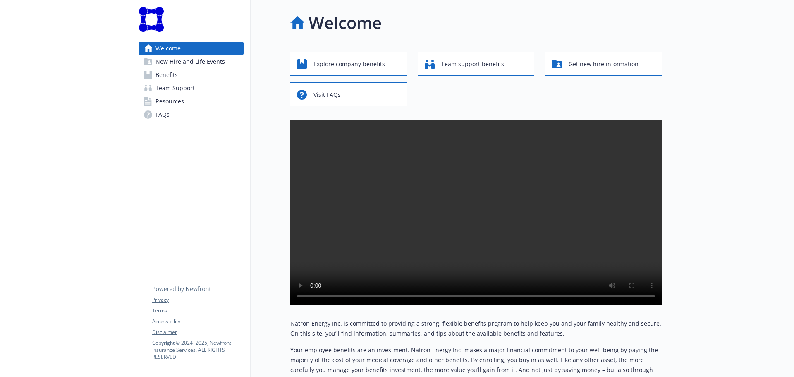 The width and height of the screenshot is (794, 377). Describe the element at coordinates (198, 332) in the screenshot. I see `a: Disclaimer` at that location.